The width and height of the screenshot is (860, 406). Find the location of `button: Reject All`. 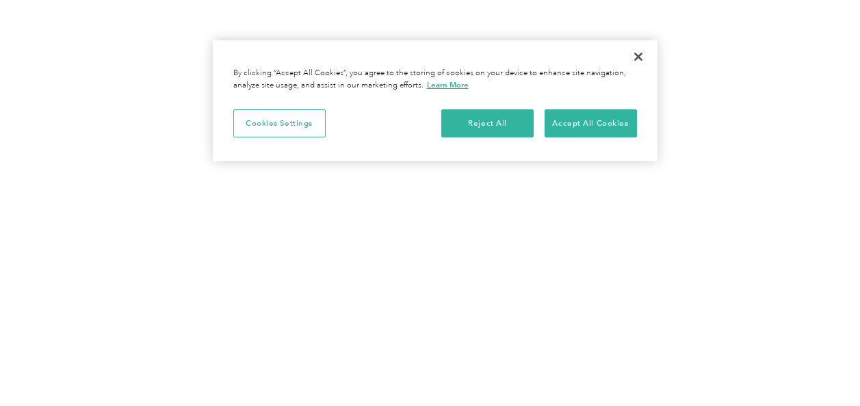

button: Reject All is located at coordinates (487, 124).